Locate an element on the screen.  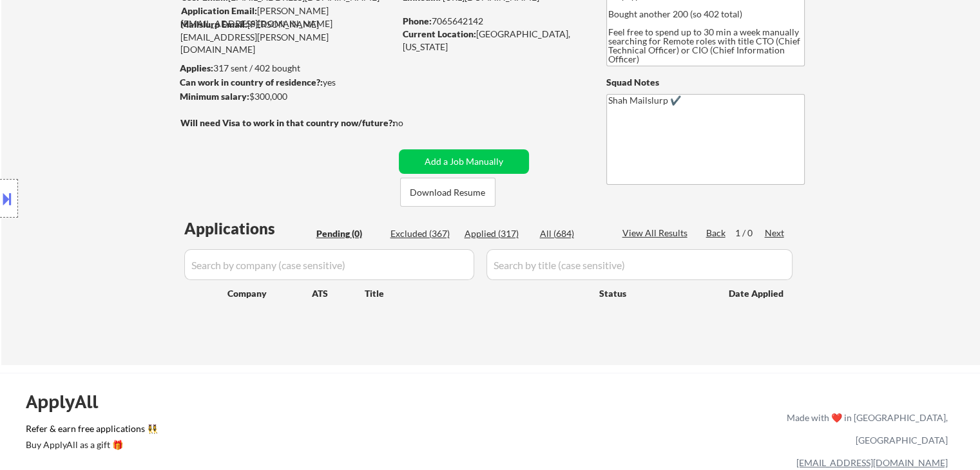
div: Title is located at coordinates (475, 294).